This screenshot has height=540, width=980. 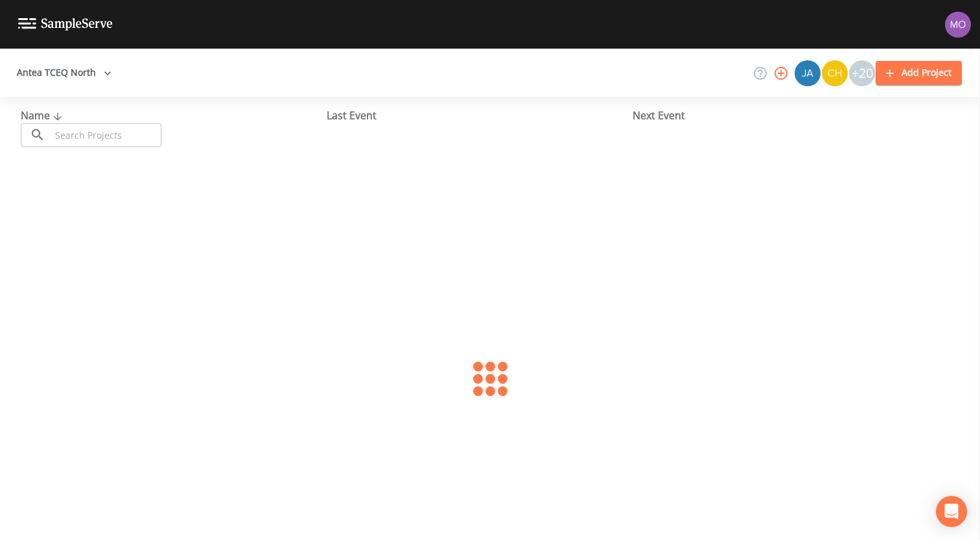 I want to click on div: +20, so click(x=863, y=74).